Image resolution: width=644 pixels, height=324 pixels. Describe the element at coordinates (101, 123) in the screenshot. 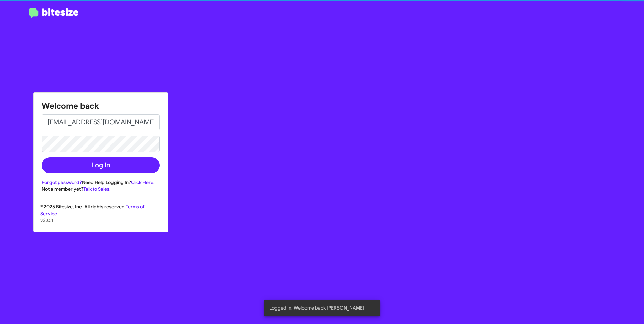

I see `input: Email address` at that location.